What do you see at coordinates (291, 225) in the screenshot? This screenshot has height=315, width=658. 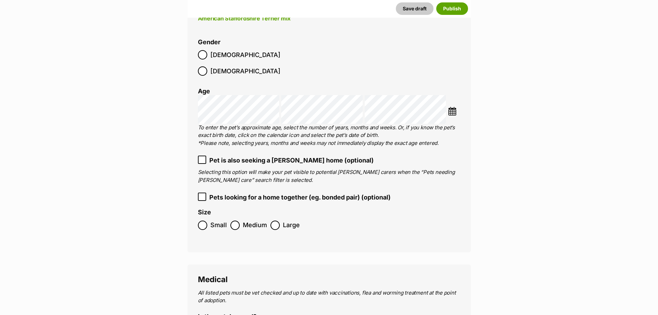 I see `span: Large` at bounding box center [291, 225].